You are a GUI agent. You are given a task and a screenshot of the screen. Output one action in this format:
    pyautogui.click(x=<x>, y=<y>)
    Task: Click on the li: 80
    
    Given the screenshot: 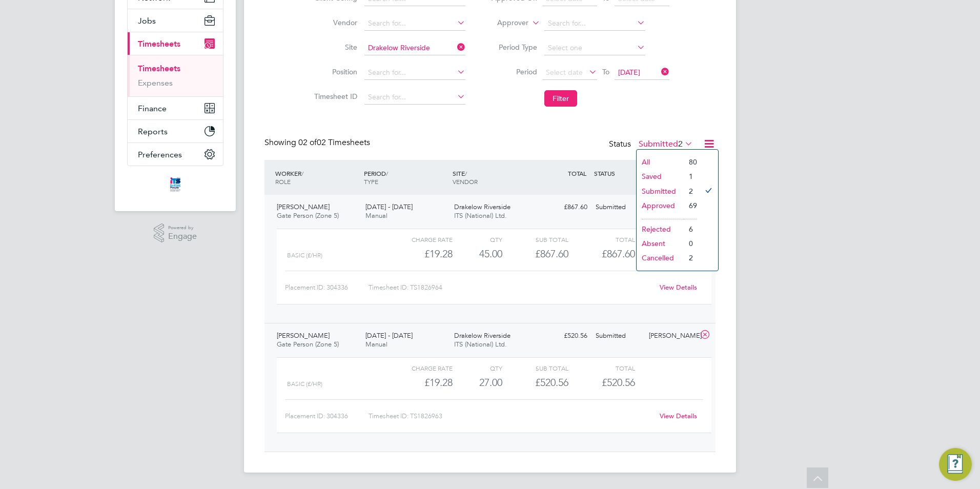 What is the action you would take?
    pyautogui.click(x=691, y=162)
    